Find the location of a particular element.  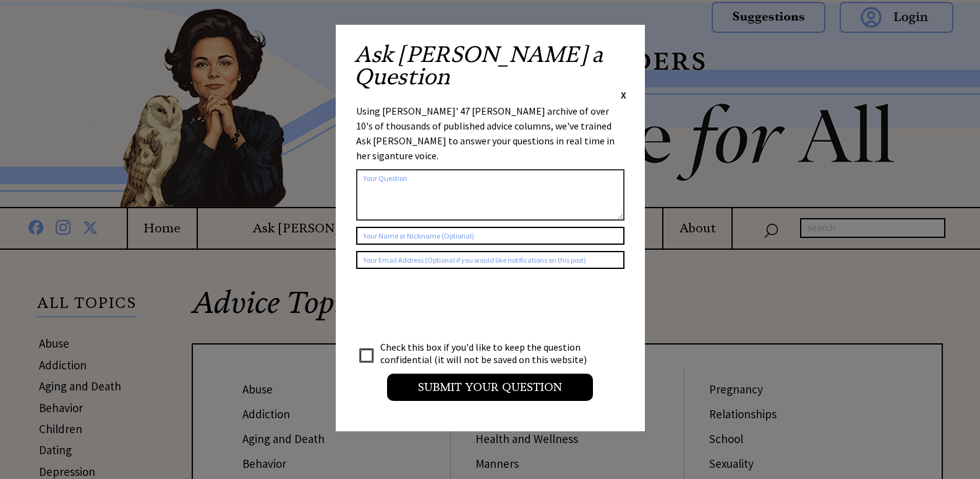

input: Your Name or Nickname (Optional) is located at coordinates (491, 235).